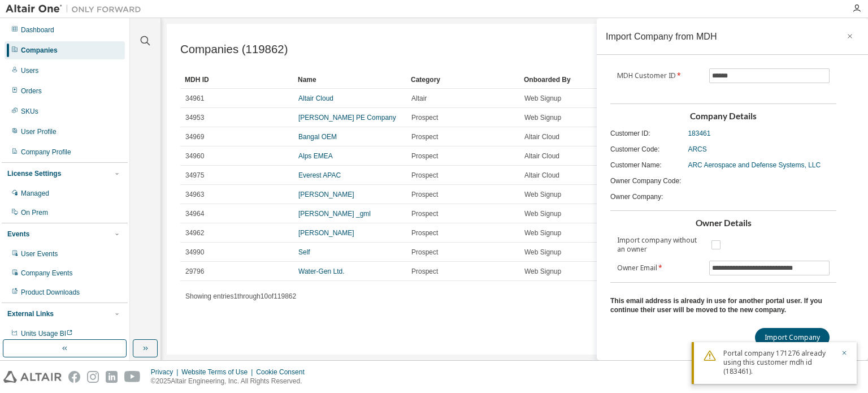 The height and width of the screenshot is (393, 868). What do you see at coordinates (283, 372) in the screenshot?
I see `div: Cookie Consent` at bounding box center [283, 372].